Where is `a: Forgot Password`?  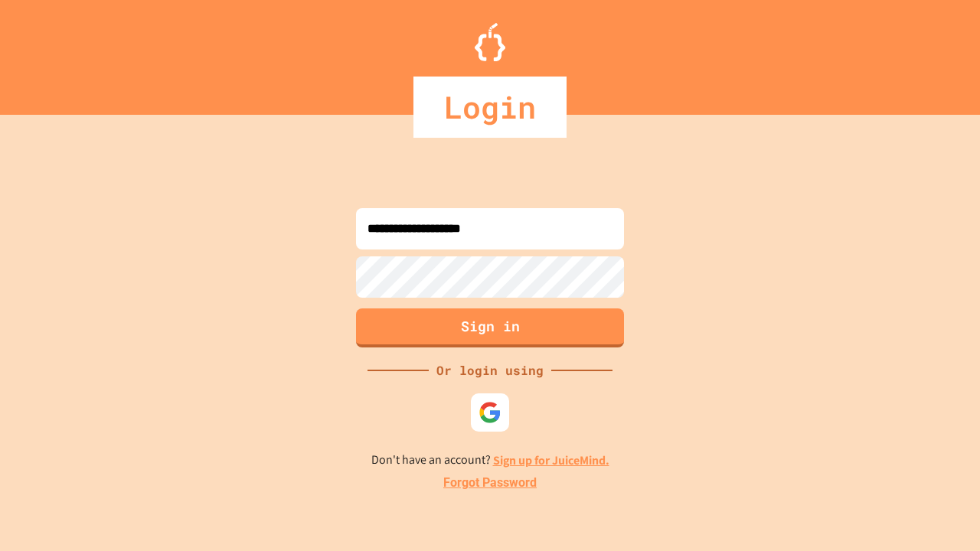
a: Forgot Password is located at coordinates (490, 483).